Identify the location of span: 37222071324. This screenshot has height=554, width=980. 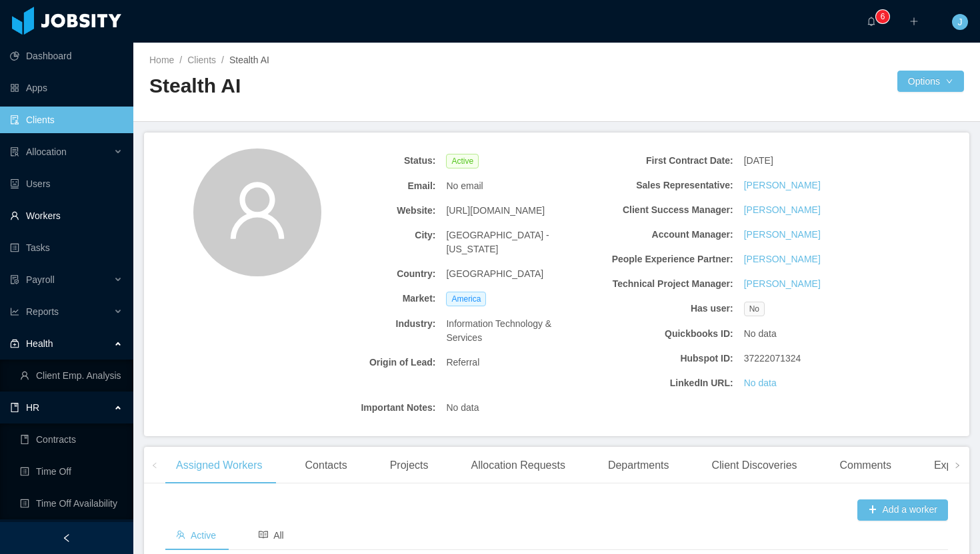
(772, 358).